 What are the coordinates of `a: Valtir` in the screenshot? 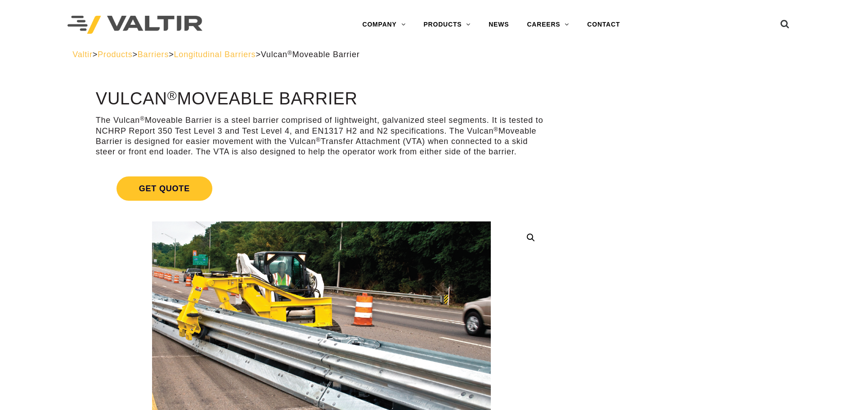 It's located at (82, 54).